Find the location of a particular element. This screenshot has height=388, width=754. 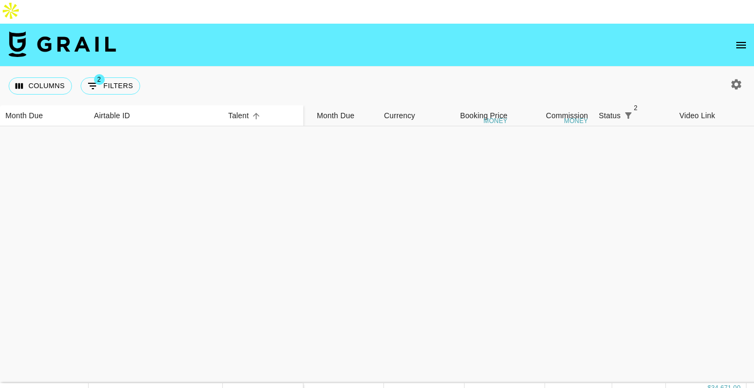

div: Booking Price is located at coordinates (484, 116).